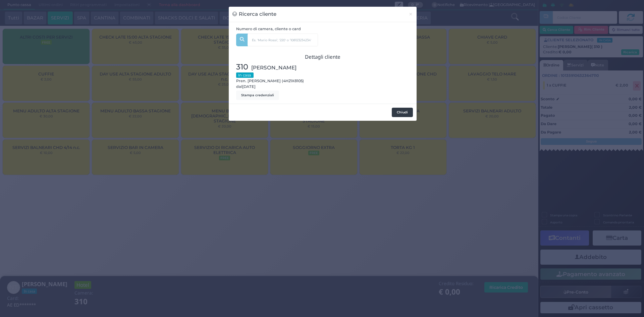 Image resolution: width=644 pixels, height=317 pixels. I want to click on label: Numero di camera, cliente o card, so click(268, 29).